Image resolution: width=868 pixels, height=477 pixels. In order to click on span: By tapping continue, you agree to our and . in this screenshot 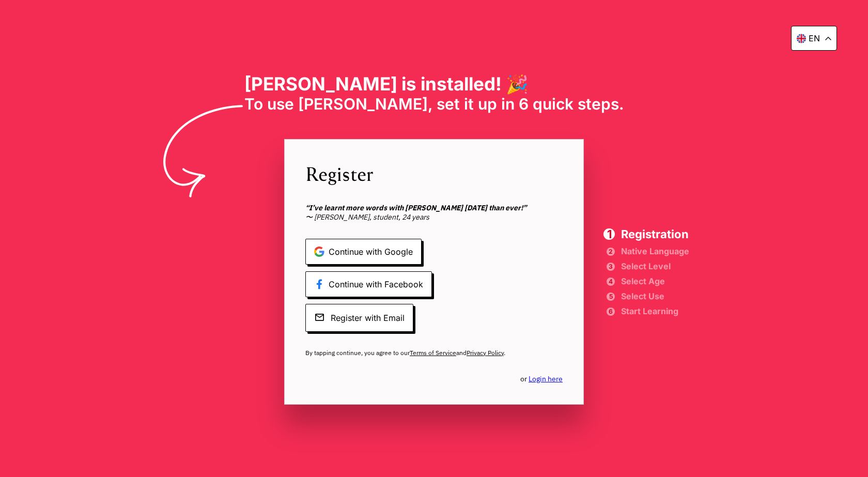, I will do `click(434, 353)`.